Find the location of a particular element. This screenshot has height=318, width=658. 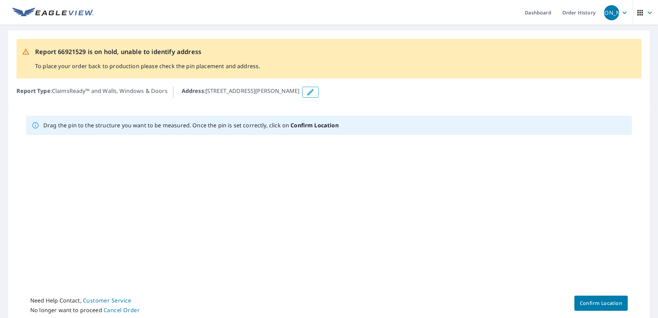

button: Confirm Location is located at coordinates (601, 303).